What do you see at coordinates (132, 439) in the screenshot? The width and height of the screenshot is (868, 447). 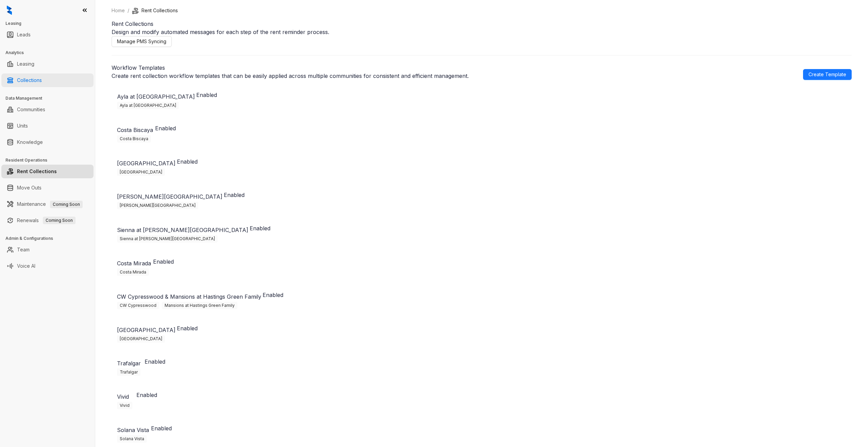 I see `span: Solana Vista` at bounding box center [132, 439].